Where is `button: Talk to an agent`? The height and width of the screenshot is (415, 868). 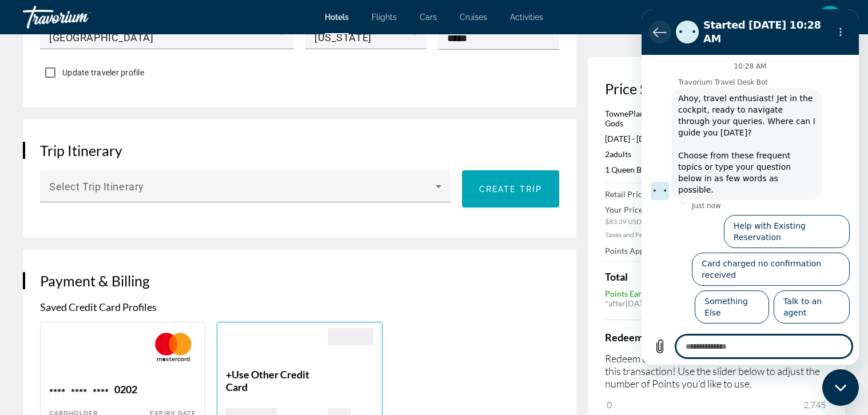 button: Talk to an agent is located at coordinates (170, 298).